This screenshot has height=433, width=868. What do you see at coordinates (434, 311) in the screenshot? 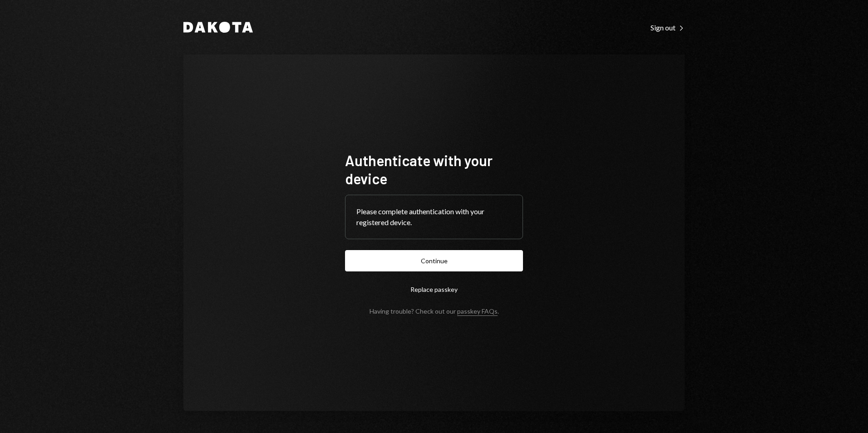
I see `div: Having trouble? Check out our .` at bounding box center [434, 311].